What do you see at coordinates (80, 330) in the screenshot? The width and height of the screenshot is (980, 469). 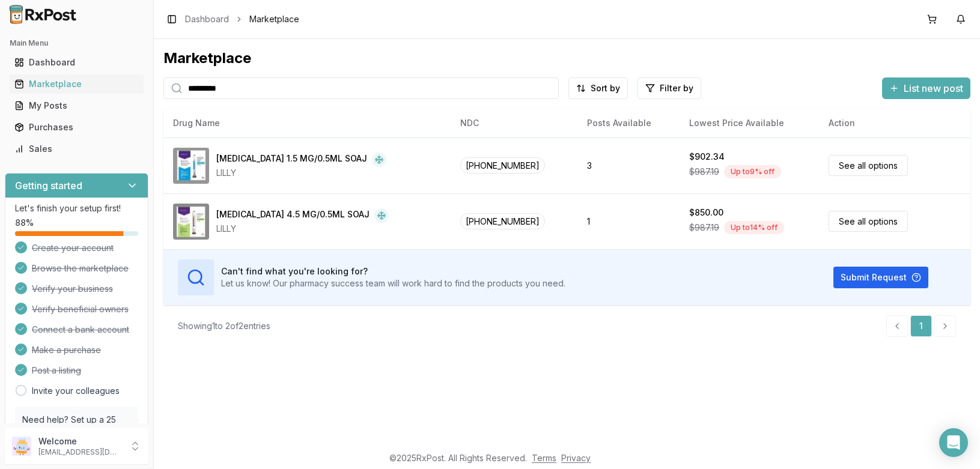 I see `span: Connect a bank account` at bounding box center [80, 330].